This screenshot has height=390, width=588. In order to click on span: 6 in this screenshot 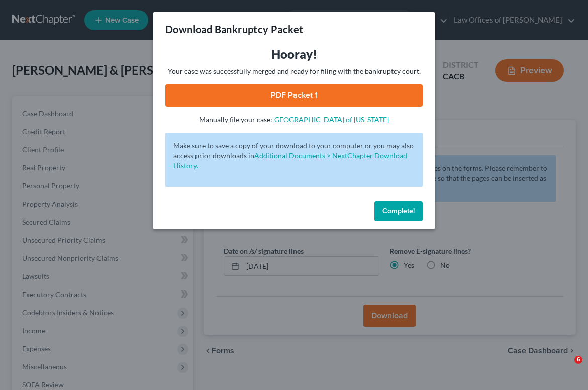, I will do `click(579, 360)`.